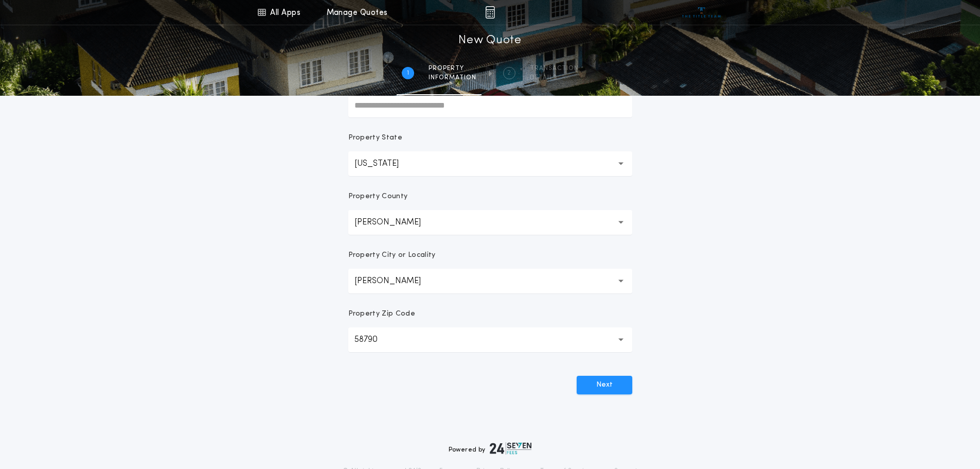 The width and height of the screenshot is (980, 469). I want to click on p: Property Zip Code, so click(382, 314).